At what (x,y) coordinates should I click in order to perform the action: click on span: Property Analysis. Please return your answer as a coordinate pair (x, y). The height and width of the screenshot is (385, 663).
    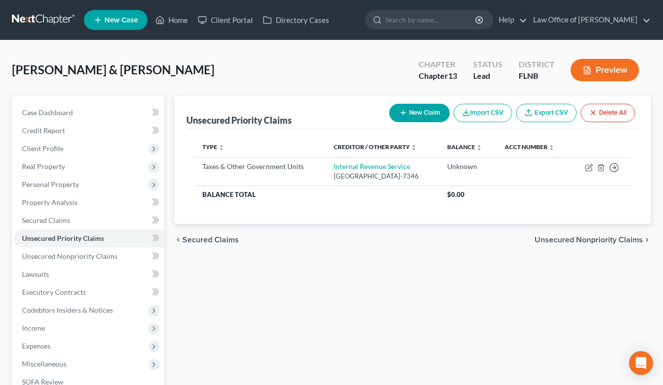
    Looking at the image, I should click on (49, 202).